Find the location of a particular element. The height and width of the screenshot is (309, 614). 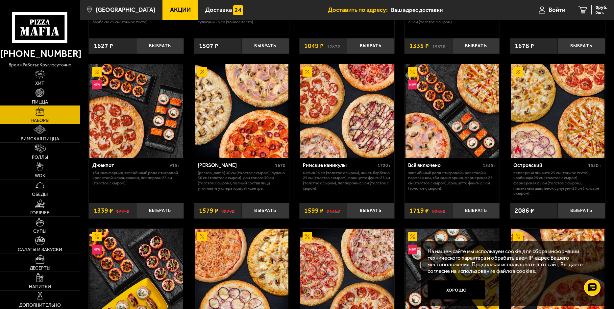

s: 2277 ₽ is located at coordinates (228, 211).